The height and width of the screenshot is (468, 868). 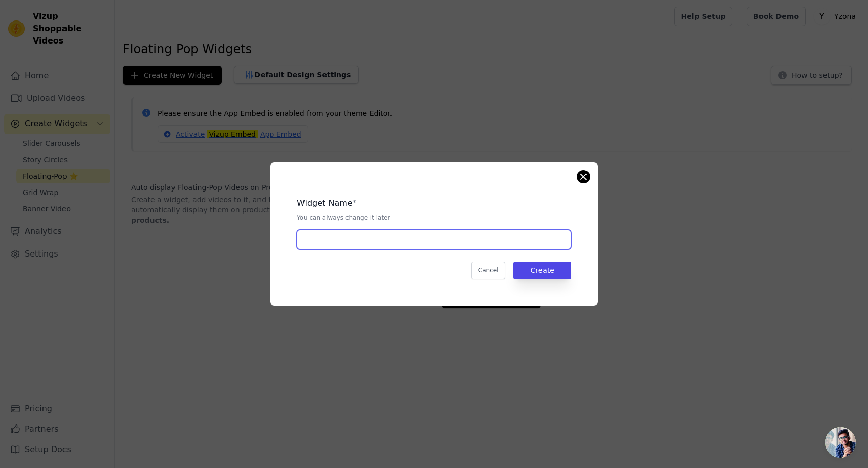 What do you see at coordinates (434, 218) in the screenshot?
I see `p: You can always change it later` at bounding box center [434, 218].